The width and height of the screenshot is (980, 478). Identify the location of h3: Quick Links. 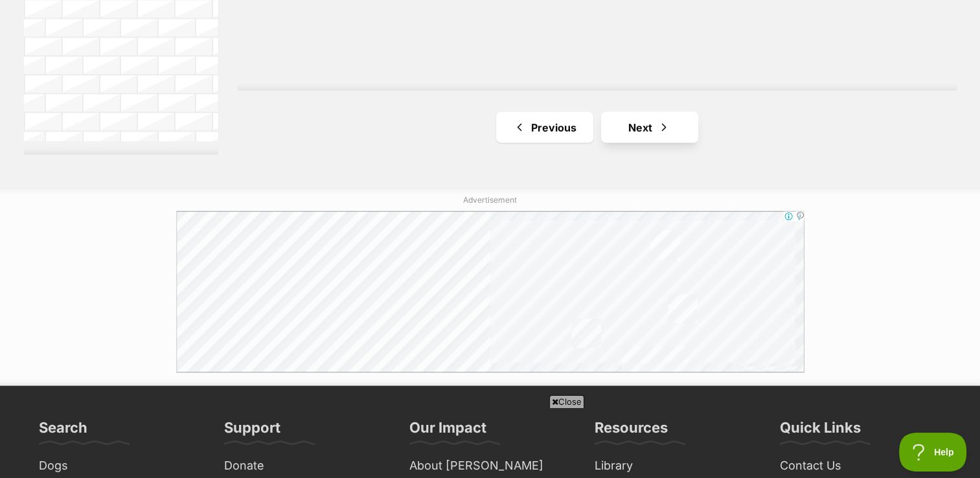
(820, 432).